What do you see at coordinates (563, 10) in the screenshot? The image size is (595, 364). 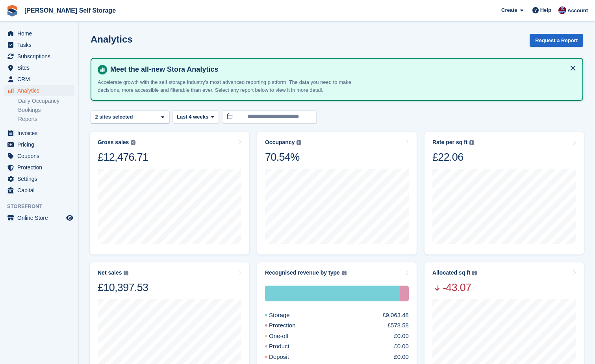 I see `img: Tracy Bailey` at bounding box center [563, 10].